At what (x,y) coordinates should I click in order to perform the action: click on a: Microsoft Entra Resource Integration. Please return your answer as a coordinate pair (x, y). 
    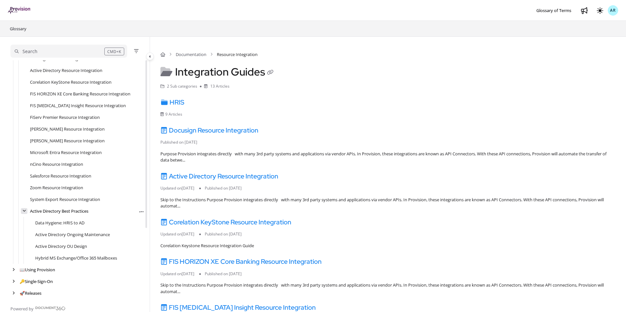
    Looking at the image, I should click on (66, 153).